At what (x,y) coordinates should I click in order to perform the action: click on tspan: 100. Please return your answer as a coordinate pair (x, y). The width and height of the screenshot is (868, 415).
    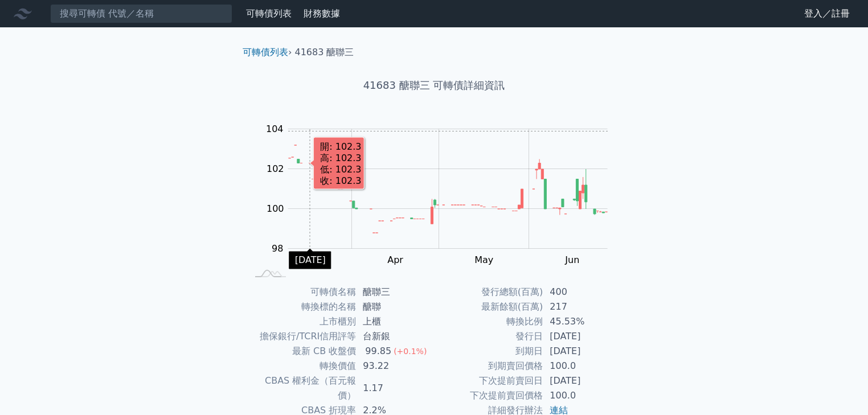
    Looking at the image, I should click on (275, 208).